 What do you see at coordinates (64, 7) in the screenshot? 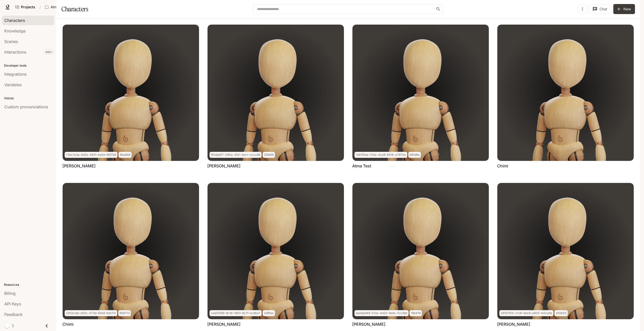
I see `p: Atma Core The Neural Network` at bounding box center [64, 7].